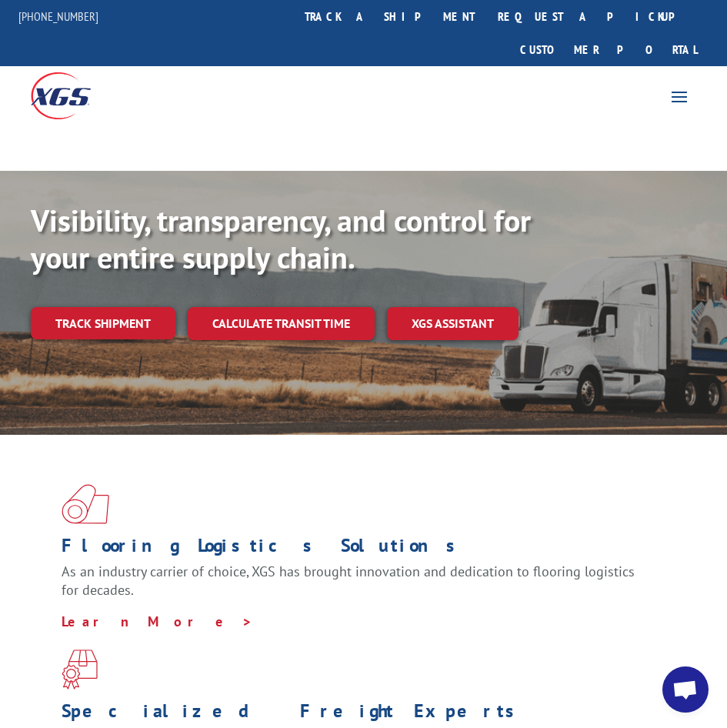  What do you see at coordinates (358, 550) in the screenshot?
I see `h1: Flooring Logistics Solutions` at bounding box center [358, 550].